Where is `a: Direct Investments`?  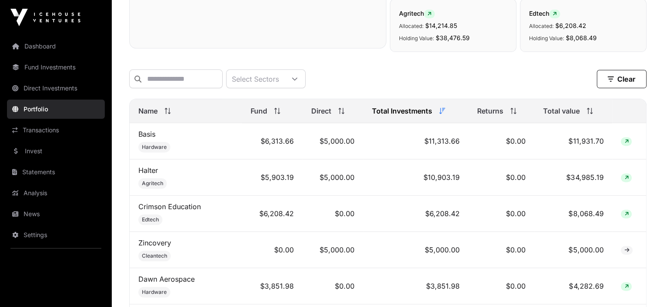
a: Direct Investments is located at coordinates (56, 88).